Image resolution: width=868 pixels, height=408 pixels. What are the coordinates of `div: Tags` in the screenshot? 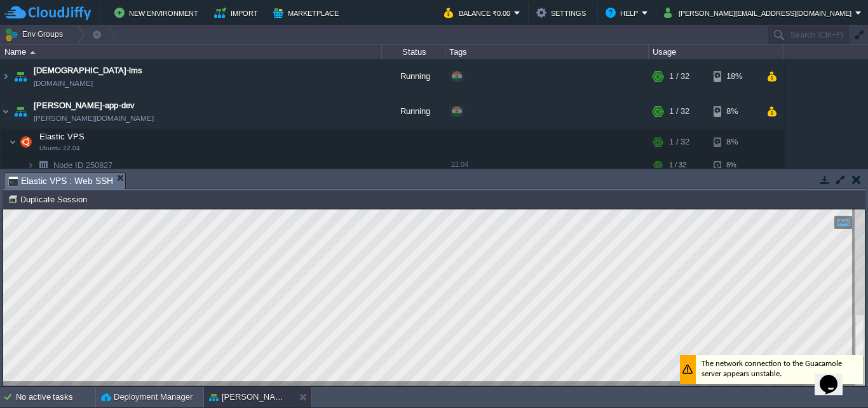 It's located at (547, 51).